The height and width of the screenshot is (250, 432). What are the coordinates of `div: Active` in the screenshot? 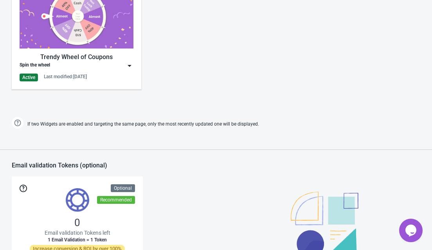 It's located at (29, 78).